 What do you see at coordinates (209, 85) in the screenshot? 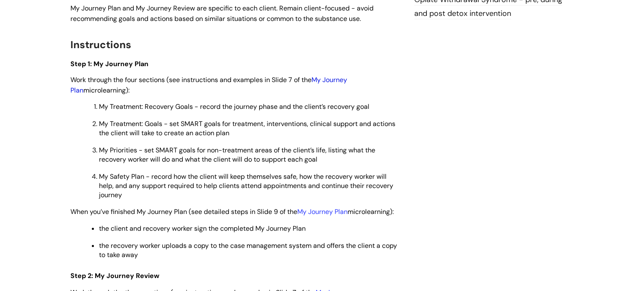
I see `span: Work through the four sections (see instructions and examples in Slide 7 of the microlearning):` at bounding box center [209, 85].